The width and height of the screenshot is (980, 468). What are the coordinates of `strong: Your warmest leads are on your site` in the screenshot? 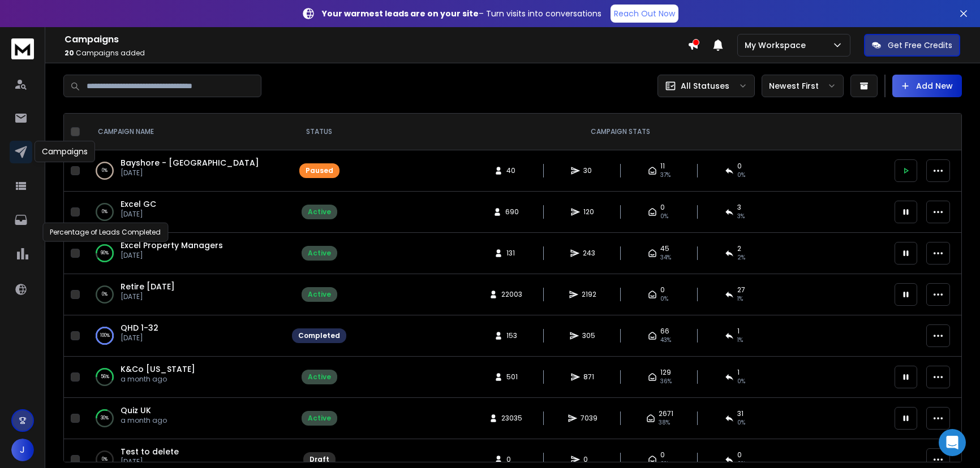 It's located at (400, 14).